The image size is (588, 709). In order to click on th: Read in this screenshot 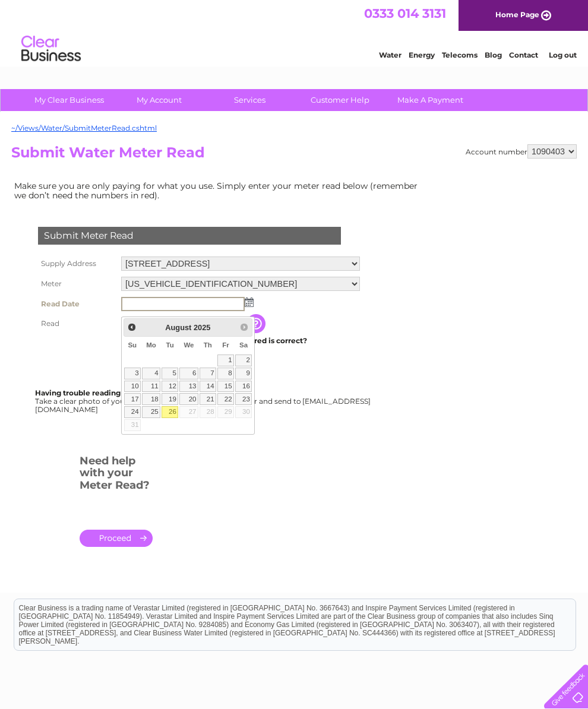, I will do `click(77, 324)`.